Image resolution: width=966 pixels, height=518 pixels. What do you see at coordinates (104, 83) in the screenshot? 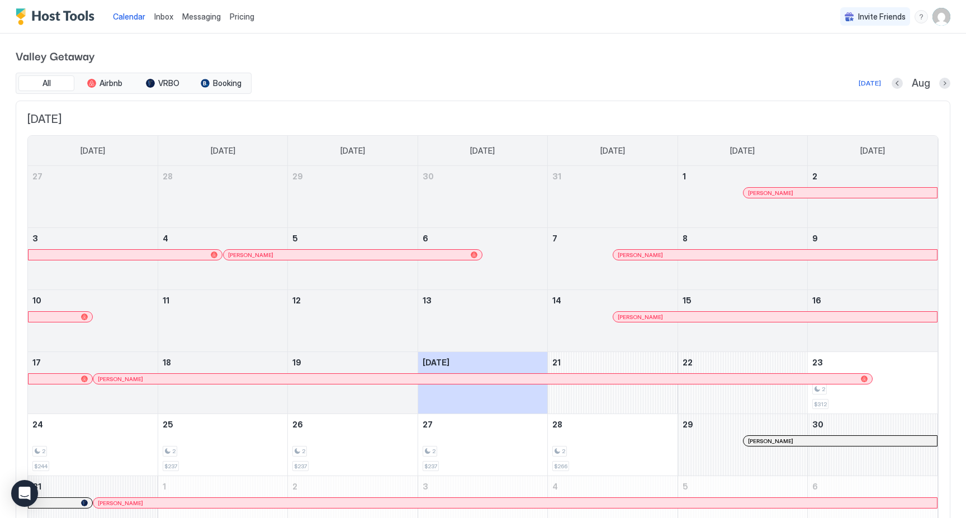
I see `button: Airbnb` at bounding box center [104, 83].